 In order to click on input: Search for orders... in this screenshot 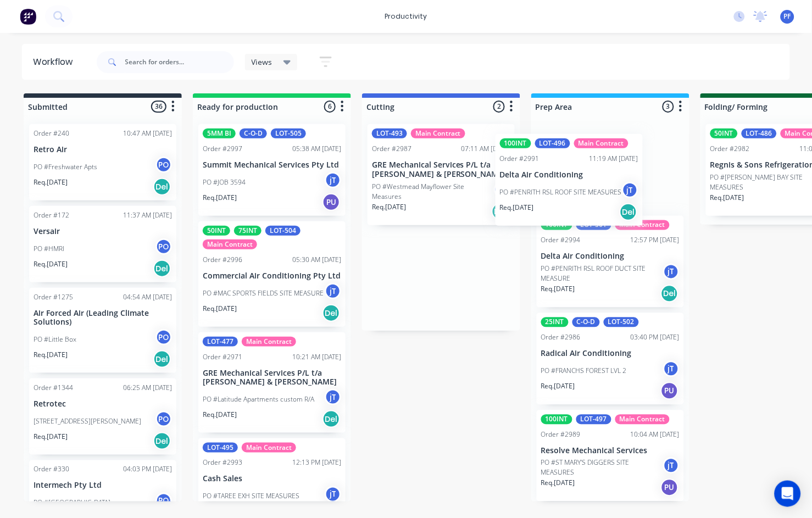, I will do `click(179, 62)`.